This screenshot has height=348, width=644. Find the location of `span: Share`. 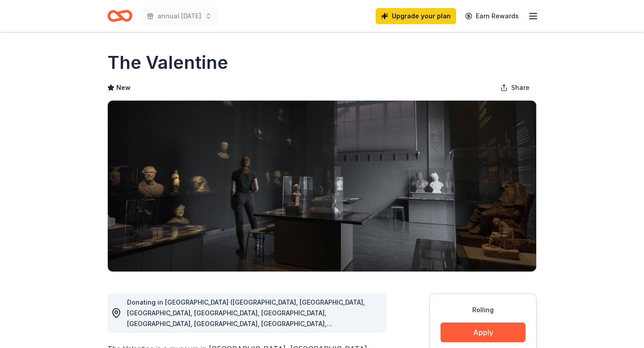

span: Share is located at coordinates (520, 87).